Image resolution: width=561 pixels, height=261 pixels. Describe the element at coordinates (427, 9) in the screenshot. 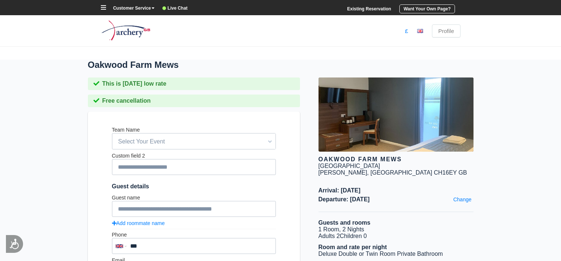

I see `b: Want Your Own Page?` at that location.